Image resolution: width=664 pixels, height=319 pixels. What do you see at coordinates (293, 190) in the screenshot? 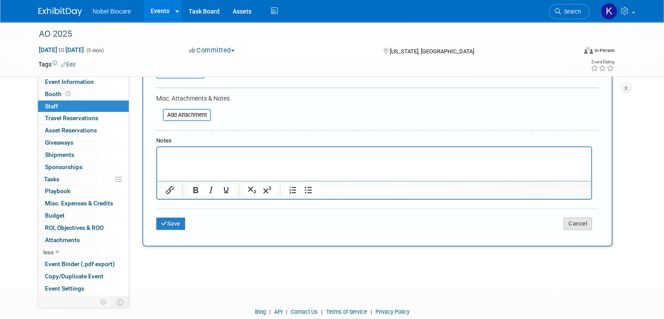
I see `button: Numbered list` at bounding box center [293, 190].